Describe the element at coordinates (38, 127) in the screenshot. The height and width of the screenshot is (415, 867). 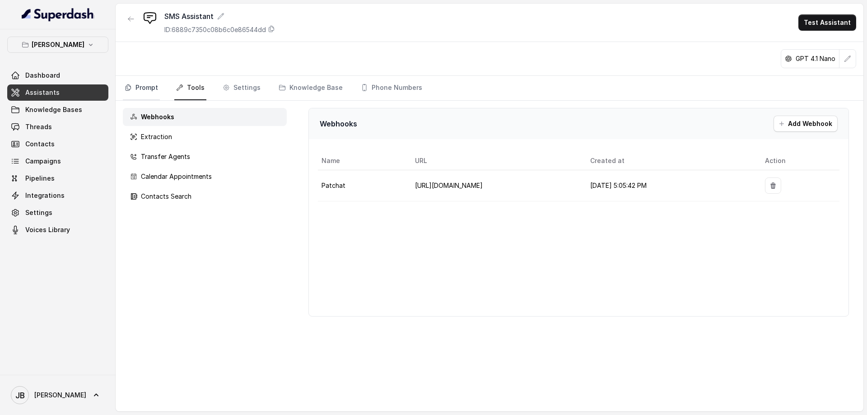
I see `span: Threads` at that location.